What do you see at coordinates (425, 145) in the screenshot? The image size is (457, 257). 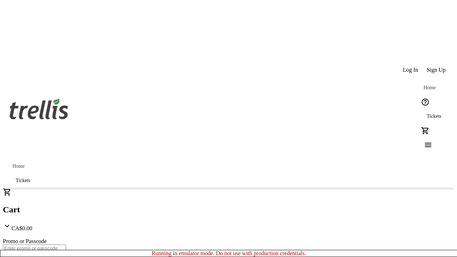 I see `button: Menu` at bounding box center [425, 145].